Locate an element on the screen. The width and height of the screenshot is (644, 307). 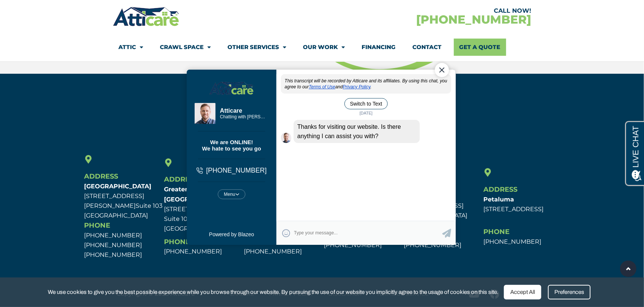
div: Accept All is located at coordinates (523, 292).